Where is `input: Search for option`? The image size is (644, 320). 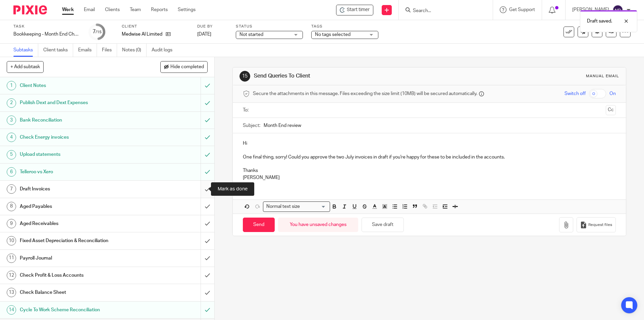
input: Search for option is located at coordinates (314, 207).